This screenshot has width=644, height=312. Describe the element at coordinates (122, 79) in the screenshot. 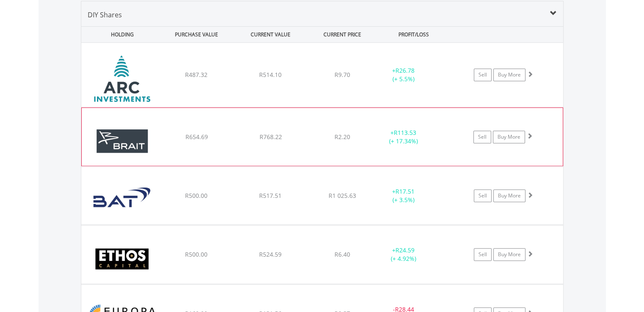

I see `img: EQU.ZA.AIL.png` at that location.